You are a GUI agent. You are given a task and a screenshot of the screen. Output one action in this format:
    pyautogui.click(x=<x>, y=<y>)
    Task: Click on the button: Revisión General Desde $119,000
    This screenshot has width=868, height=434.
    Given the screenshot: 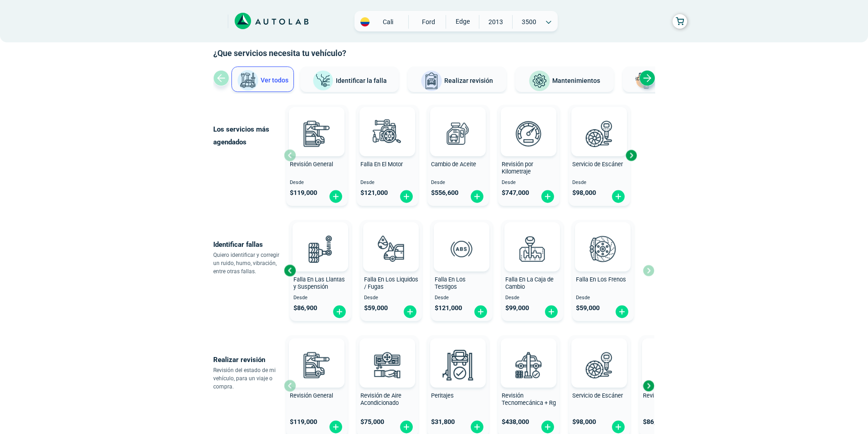 What is the action you would take?
    pyautogui.click(x=317, y=155)
    